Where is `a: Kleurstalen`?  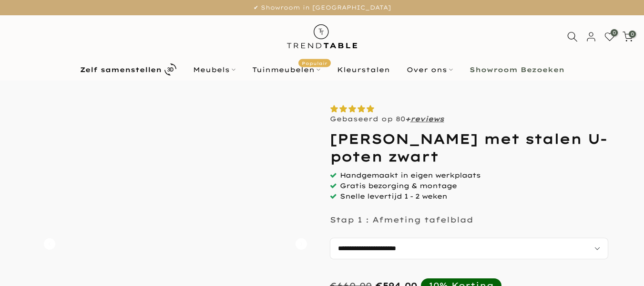 a: Kleurstalen is located at coordinates (364, 70).